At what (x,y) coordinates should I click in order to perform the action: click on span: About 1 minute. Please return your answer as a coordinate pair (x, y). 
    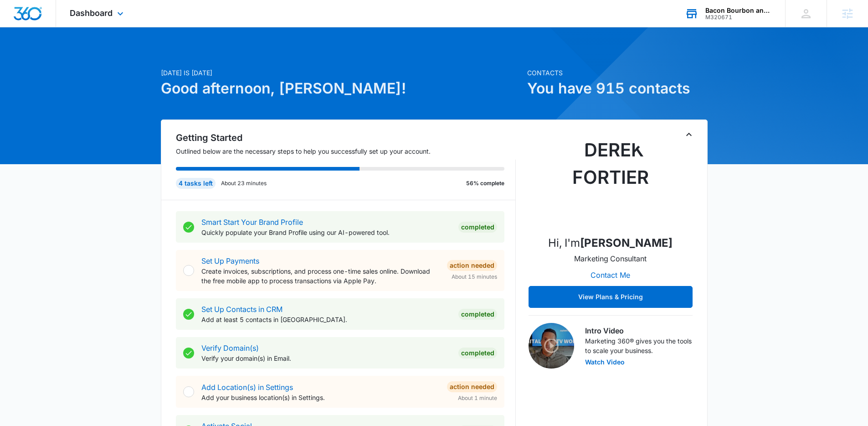
    Looking at the image, I should click on (478, 398).